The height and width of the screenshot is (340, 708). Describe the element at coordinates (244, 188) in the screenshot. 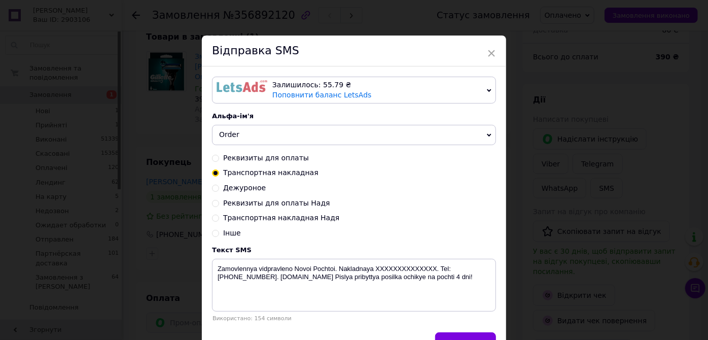

I see `span: Дежуроное` at that location.